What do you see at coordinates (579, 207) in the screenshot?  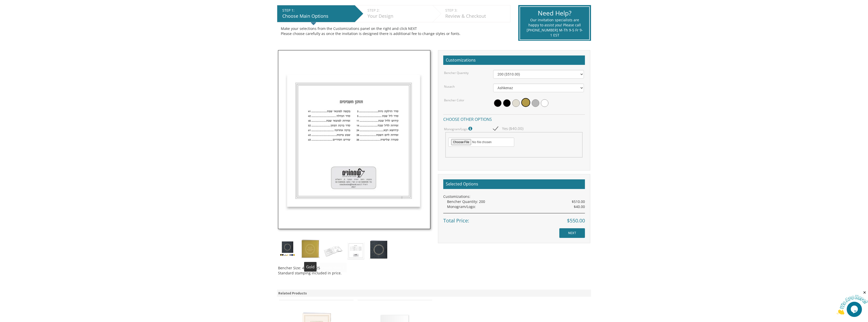 I see `span: $40.00` at bounding box center [579, 207].